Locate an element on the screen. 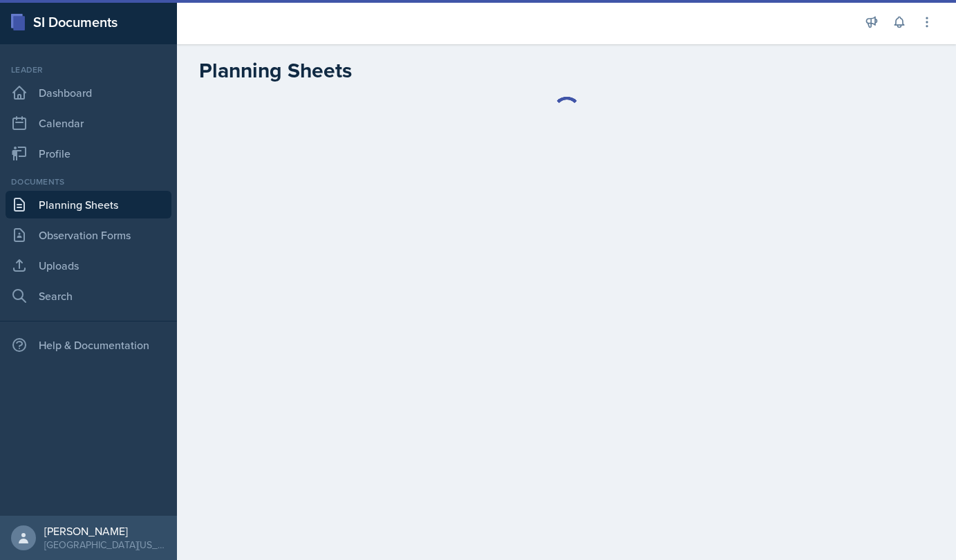  a: Planning Sheets is located at coordinates (89, 205).